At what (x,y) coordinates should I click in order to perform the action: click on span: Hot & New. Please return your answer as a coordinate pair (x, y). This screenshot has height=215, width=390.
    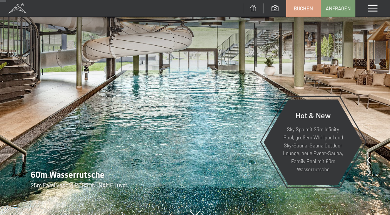
    Looking at the image, I should click on (313, 115).